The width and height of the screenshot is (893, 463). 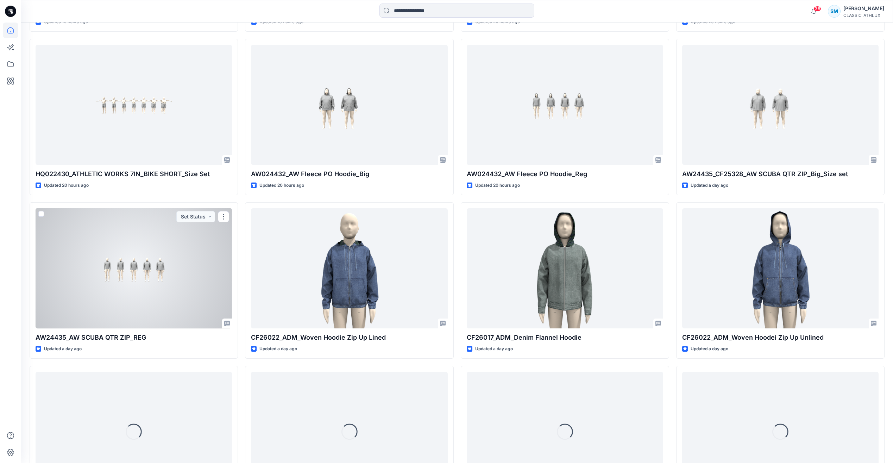 What do you see at coordinates (781, 174) in the screenshot?
I see `p: AW24435_CF25328_AW SCUBA QTR ZIP_Big_Size set` at bounding box center [781, 174].